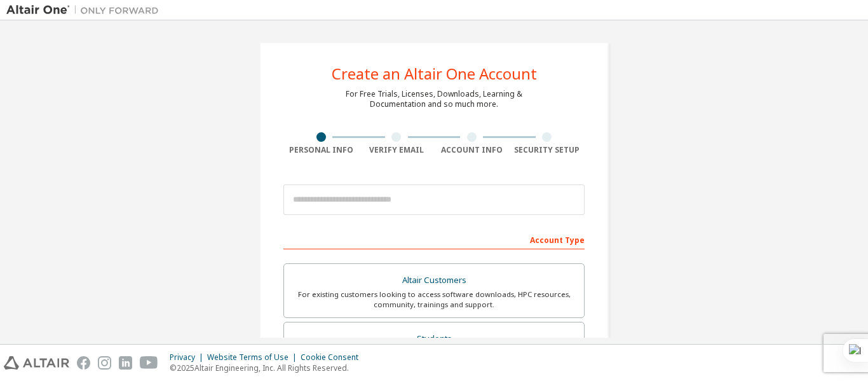 The height and width of the screenshot is (381, 868). Describe the element at coordinates (396, 150) in the screenshot. I see `div: Verify Email` at that location.